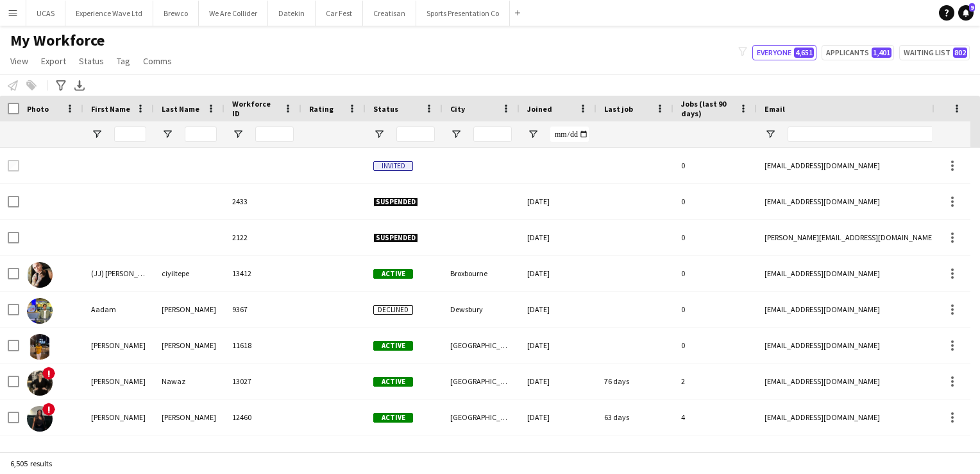 The height and width of the screenshot is (474, 980). I want to click on span: City, so click(457, 109).